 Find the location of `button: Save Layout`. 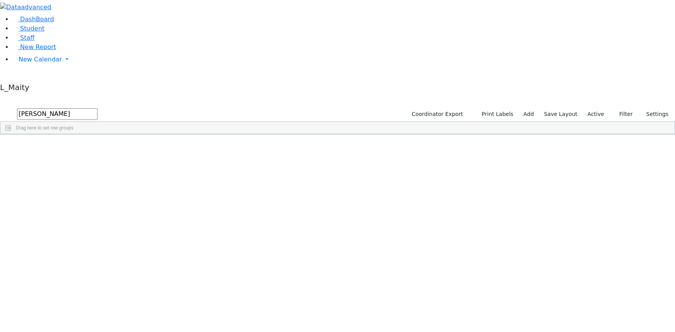

button: Save Layout is located at coordinates (561, 114).